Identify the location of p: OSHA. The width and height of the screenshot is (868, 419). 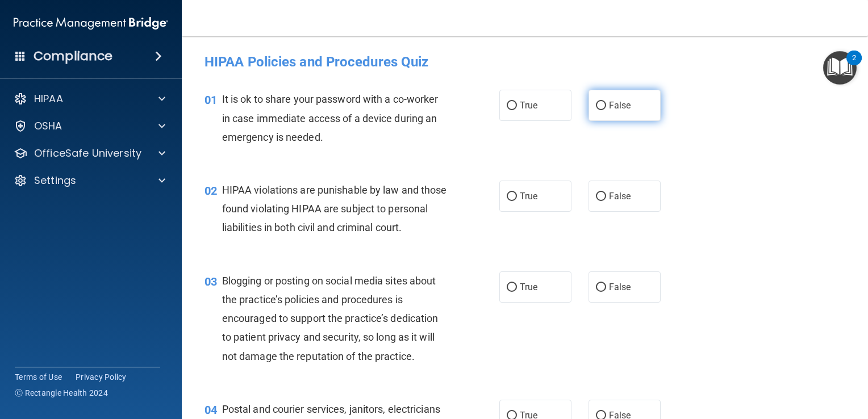
(48, 126).